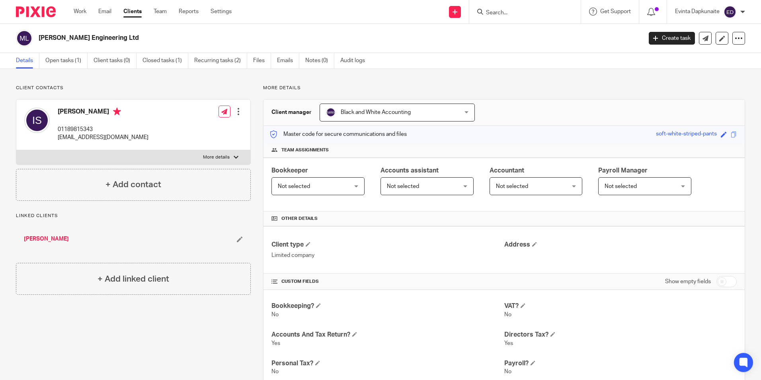  Describe the element at coordinates (103, 129) in the screenshot. I see `p: 01189815343` at that location.